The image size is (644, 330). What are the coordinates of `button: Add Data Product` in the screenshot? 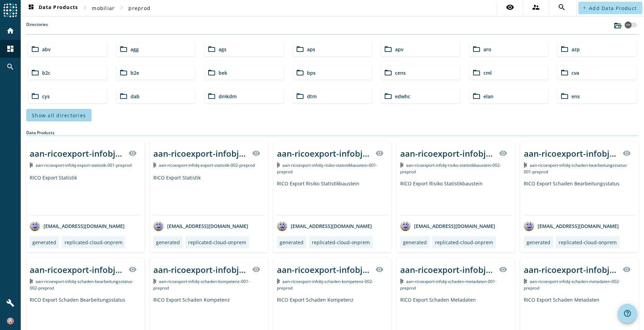 It's located at (611, 8).